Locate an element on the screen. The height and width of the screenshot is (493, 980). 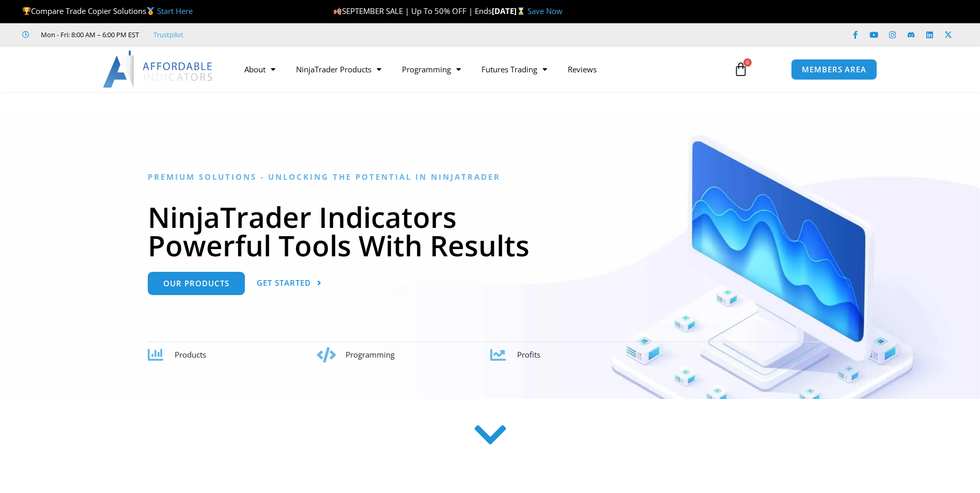
a: Trustpilot is located at coordinates (169, 34).